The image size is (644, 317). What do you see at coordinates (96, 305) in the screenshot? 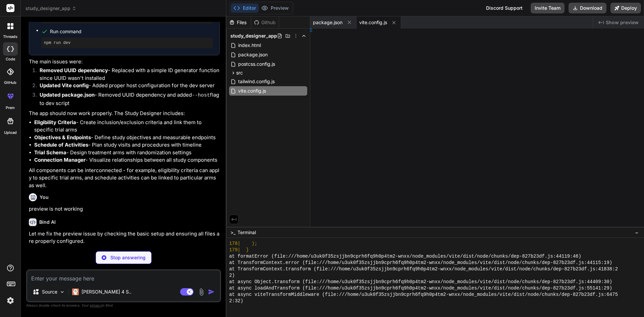
I see `span: privacy` at bounding box center [96, 305].